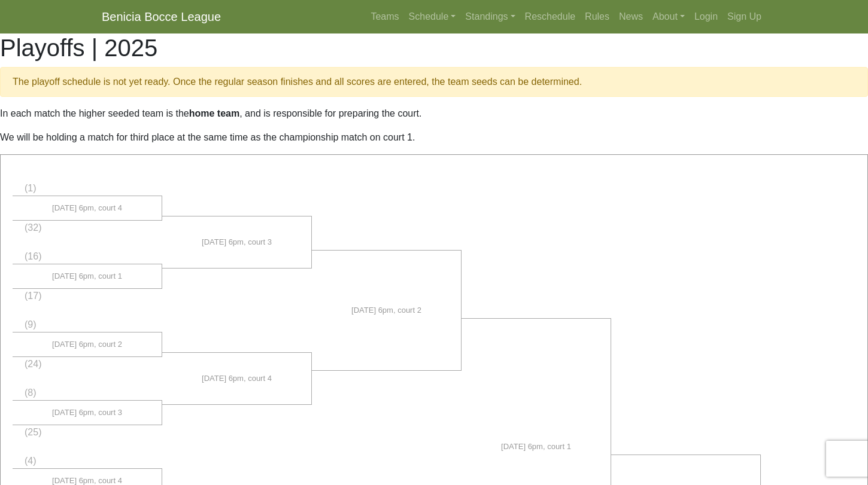 Image resolution: width=868 pixels, height=485 pixels. Describe the element at coordinates (31, 461) in the screenshot. I see `span: (4)` at that location.